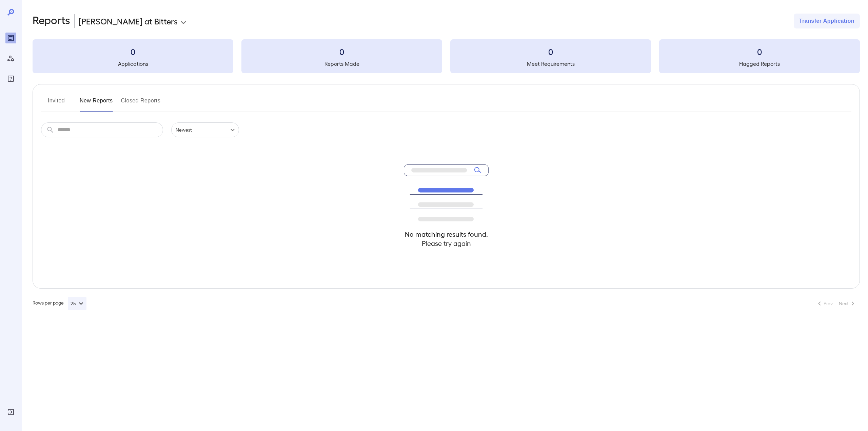  Describe the element at coordinates (342, 64) in the screenshot. I see `h5: Reports Made` at that location.